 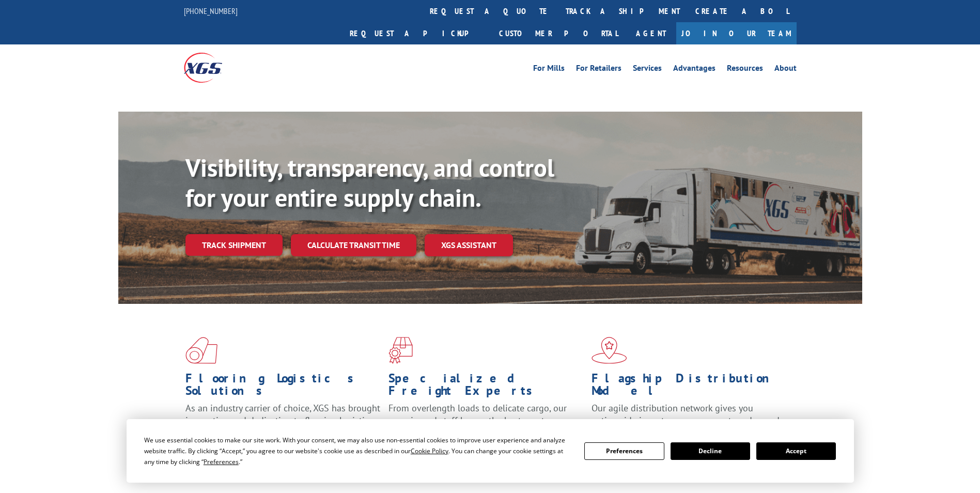 What do you see at coordinates (599, 70) in the screenshot?
I see `a: For Retailers` at bounding box center [599, 70].